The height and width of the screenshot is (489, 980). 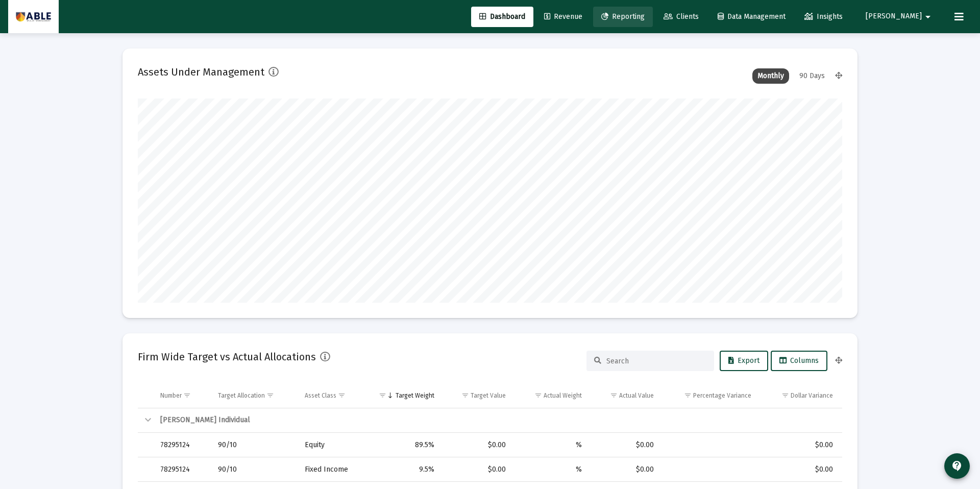 I want to click on div: Target Allocation, so click(x=241, y=395).